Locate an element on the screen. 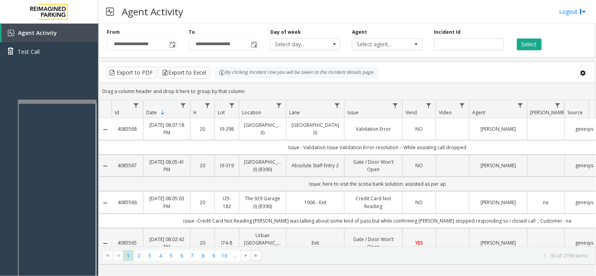  a: Exit is located at coordinates (315, 243).